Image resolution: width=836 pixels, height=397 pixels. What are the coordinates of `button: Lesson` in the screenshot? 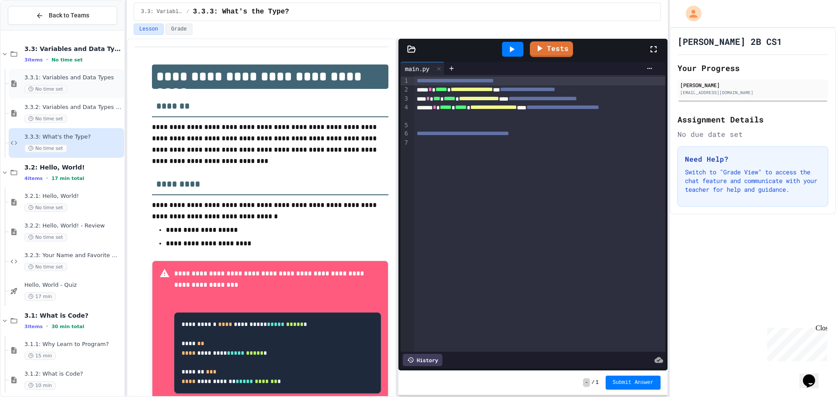 It's located at (148, 29).